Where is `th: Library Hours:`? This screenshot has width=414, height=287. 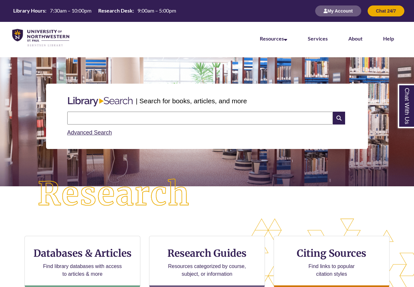
th: Library Hours: is located at coordinates (29, 11).